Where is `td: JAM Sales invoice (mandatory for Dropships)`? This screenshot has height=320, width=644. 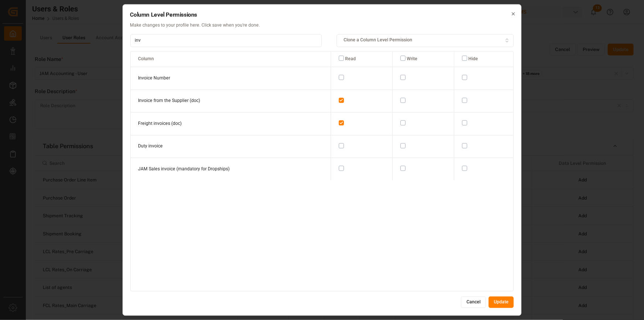
td: JAM Sales invoice (mandatory for Dropships) is located at coordinates (231, 169).